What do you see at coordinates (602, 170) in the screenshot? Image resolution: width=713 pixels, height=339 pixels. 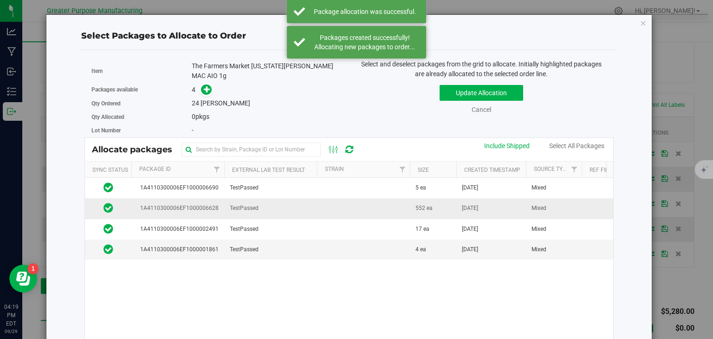 I see `a: Ref Field` at bounding box center [602, 170].